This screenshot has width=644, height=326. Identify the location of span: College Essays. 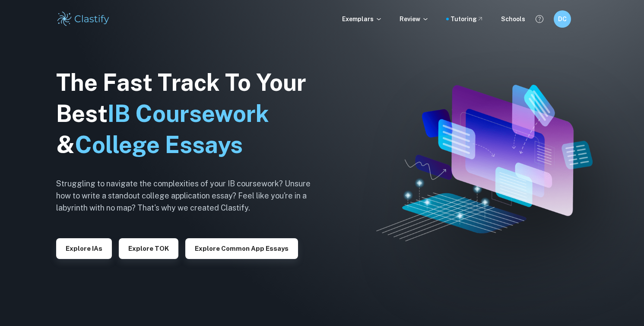
(158, 145).